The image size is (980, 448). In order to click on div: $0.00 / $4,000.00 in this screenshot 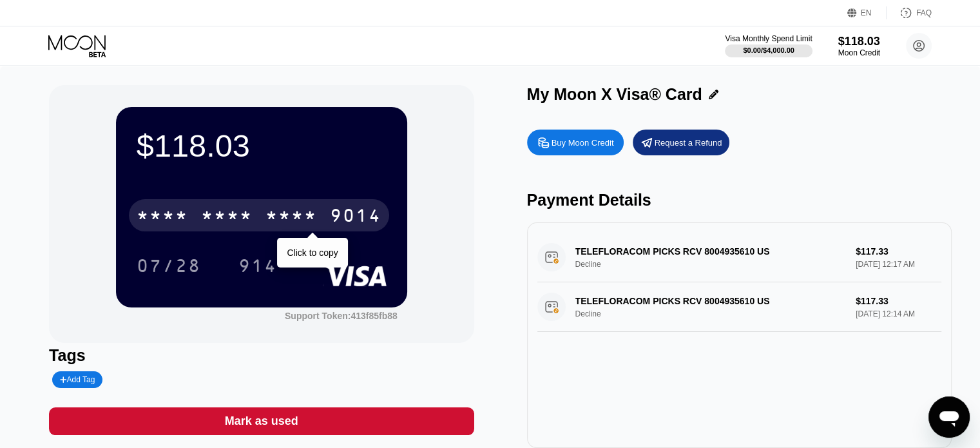, I will do `click(768, 50)`.